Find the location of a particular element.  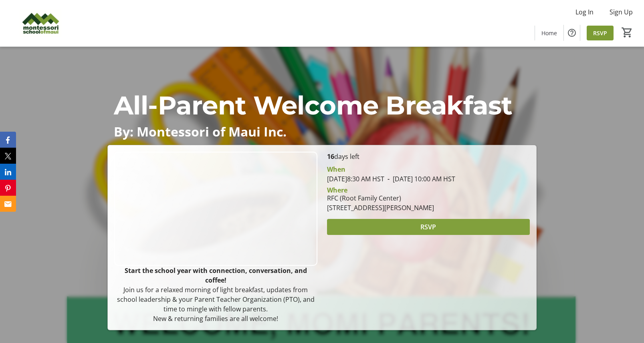

button: Cart is located at coordinates (627, 32).